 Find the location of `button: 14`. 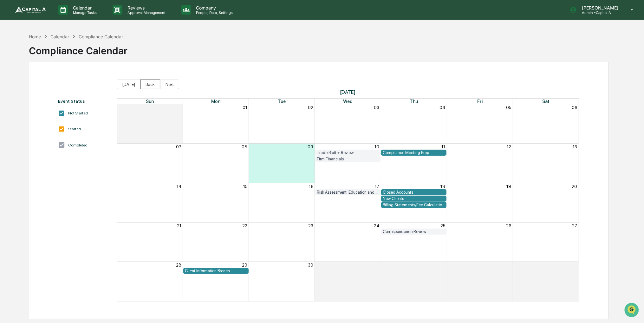

button: 14 is located at coordinates (179, 186).